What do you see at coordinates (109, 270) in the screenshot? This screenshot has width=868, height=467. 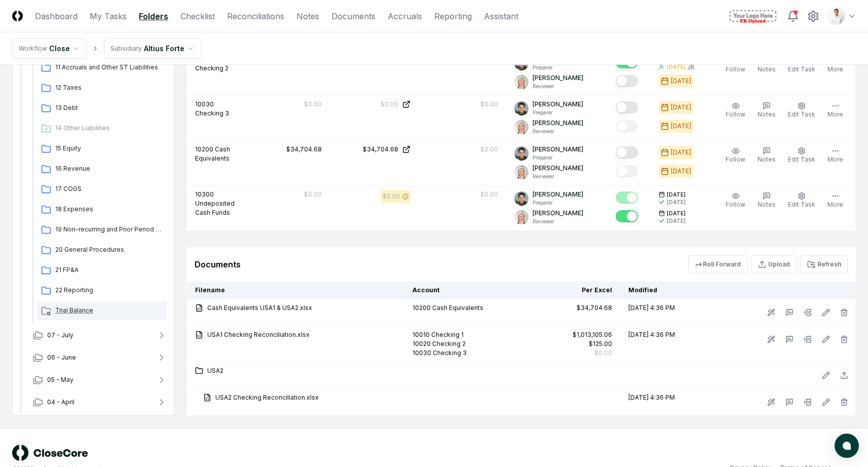 I see `span: 21 FP&A` at bounding box center [109, 270].